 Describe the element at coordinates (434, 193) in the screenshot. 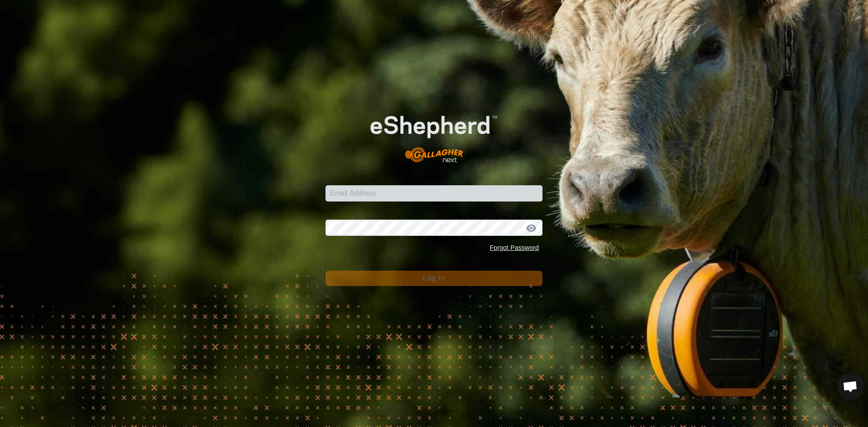

I see `input: Email Address` at that location.